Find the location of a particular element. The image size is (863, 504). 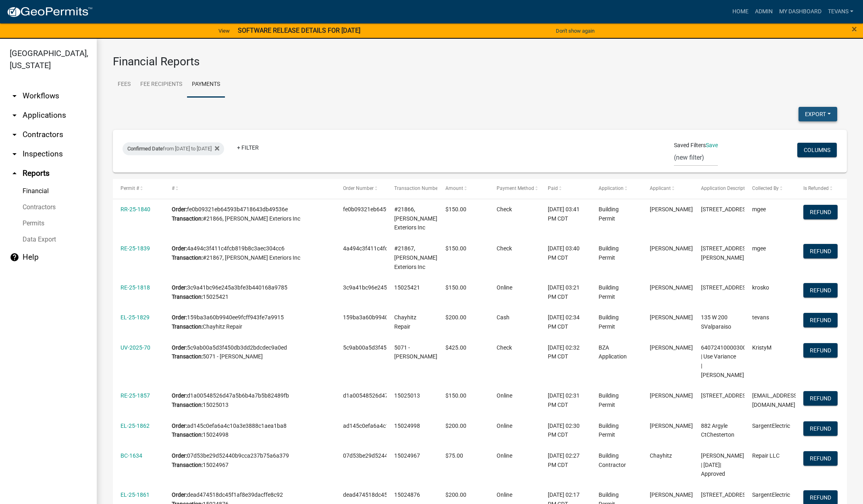

span: $200.00 is located at coordinates (456, 426).